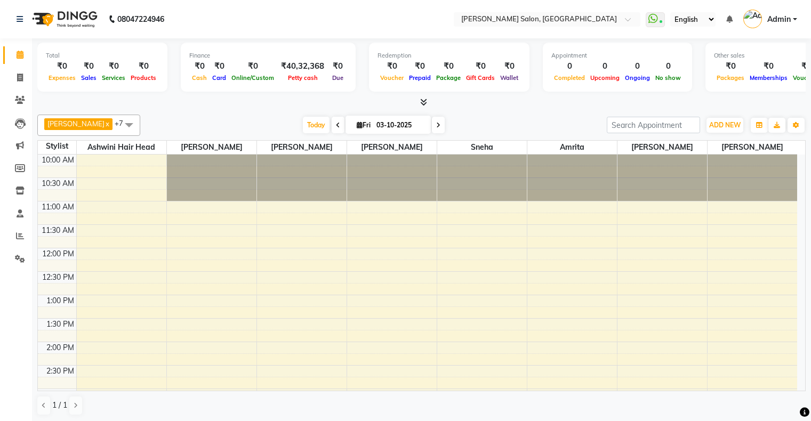 The image size is (811, 421). Describe the element at coordinates (219, 78) in the screenshot. I see `span: Card` at that location.